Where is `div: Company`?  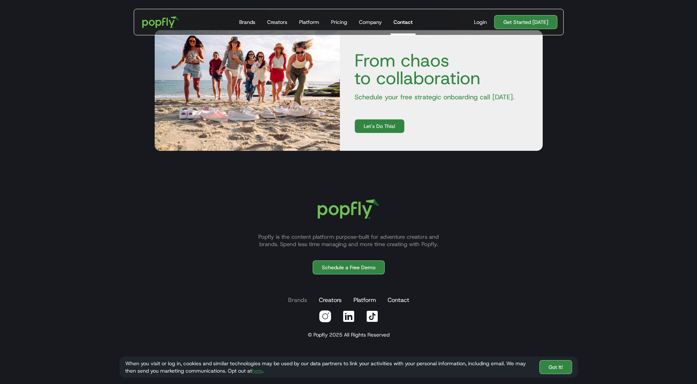 div: Company is located at coordinates (371, 22).